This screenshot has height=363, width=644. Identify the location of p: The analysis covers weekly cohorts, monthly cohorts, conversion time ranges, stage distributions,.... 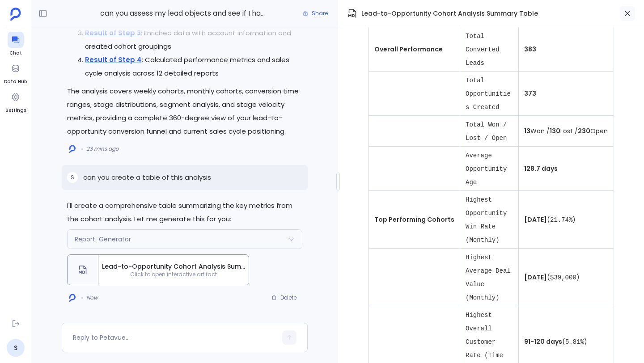
(185, 112).